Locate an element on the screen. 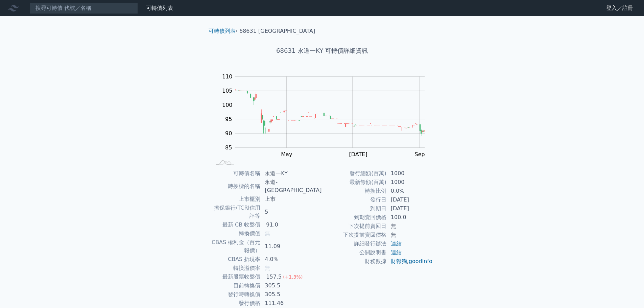 This screenshot has height=308, width=644. td: 目前轉換價 is located at coordinates (236, 286).